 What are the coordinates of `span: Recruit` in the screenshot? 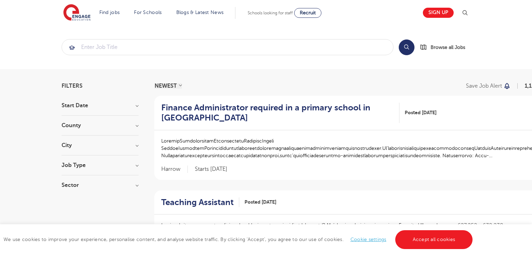 It's located at (308, 13).